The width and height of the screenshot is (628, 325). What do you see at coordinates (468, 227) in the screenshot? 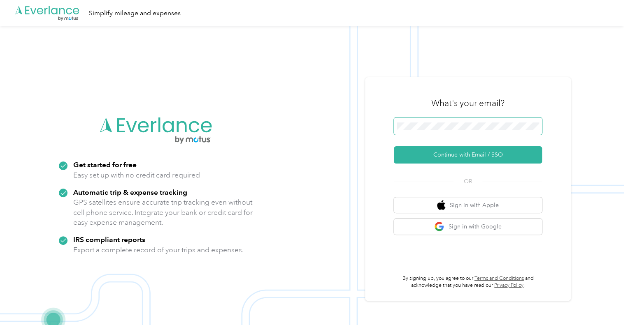
I see `button: google logoSign in with Google` at bounding box center [468, 227].